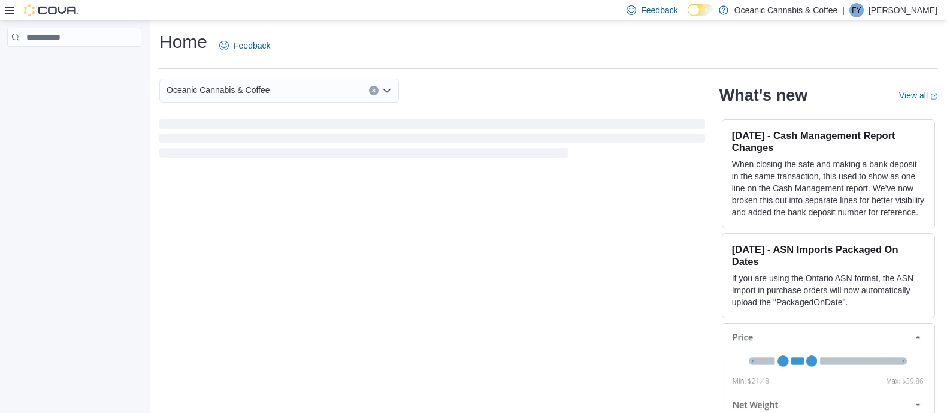  Describe the element at coordinates (856, 10) in the screenshot. I see `div: Faith Young` at that location.